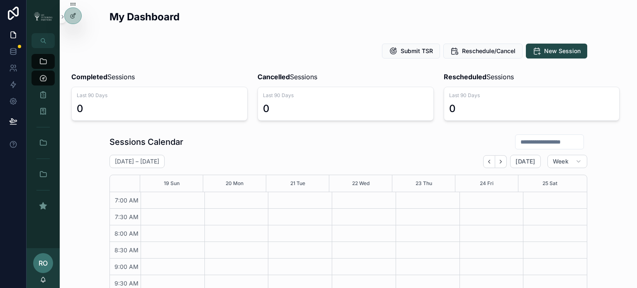 This screenshot has width=637, height=288. What do you see at coordinates (172, 183) in the screenshot?
I see `div: 19 Sun` at bounding box center [172, 183].